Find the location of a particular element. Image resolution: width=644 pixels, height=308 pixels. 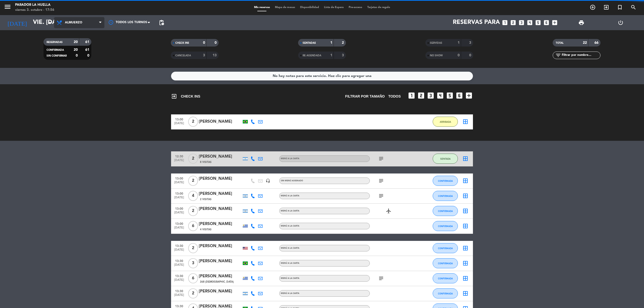

div: Parador La Huella is located at coordinates (35, 5).